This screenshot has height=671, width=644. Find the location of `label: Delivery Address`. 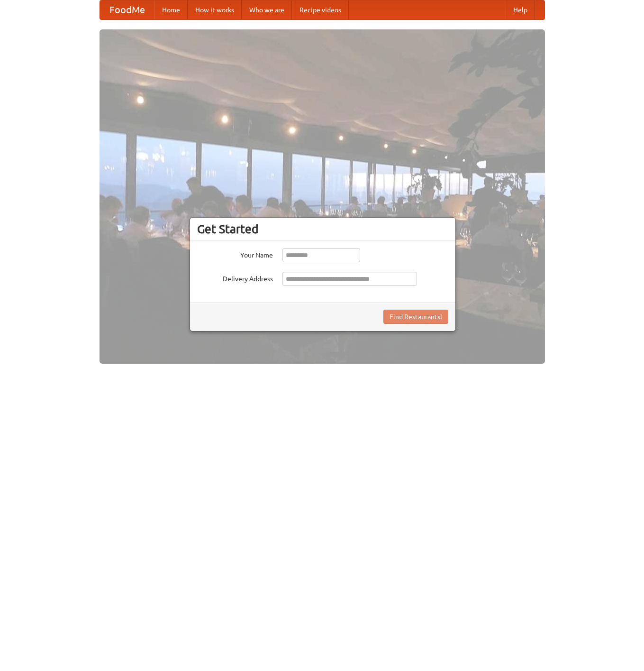

label: Delivery Address is located at coordinates (235, 277).